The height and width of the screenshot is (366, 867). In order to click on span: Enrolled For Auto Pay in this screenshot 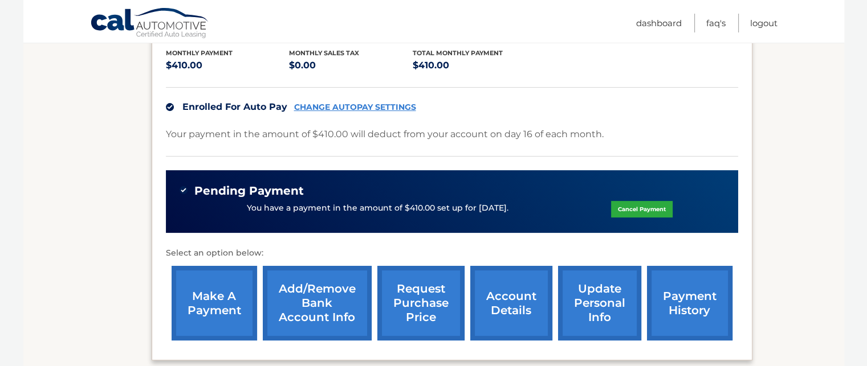, I will do `click(235, 107)`.